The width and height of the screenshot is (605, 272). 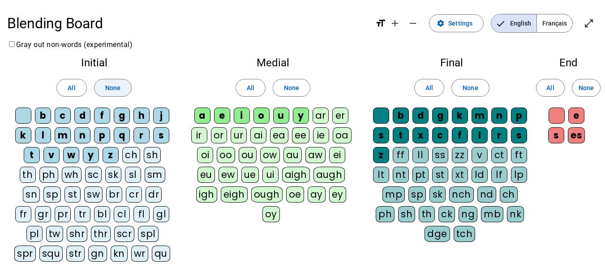 What do you see at coordinates (205, 155) in the screenshot?
I see `div: oi` at bounding box center [205, 155].